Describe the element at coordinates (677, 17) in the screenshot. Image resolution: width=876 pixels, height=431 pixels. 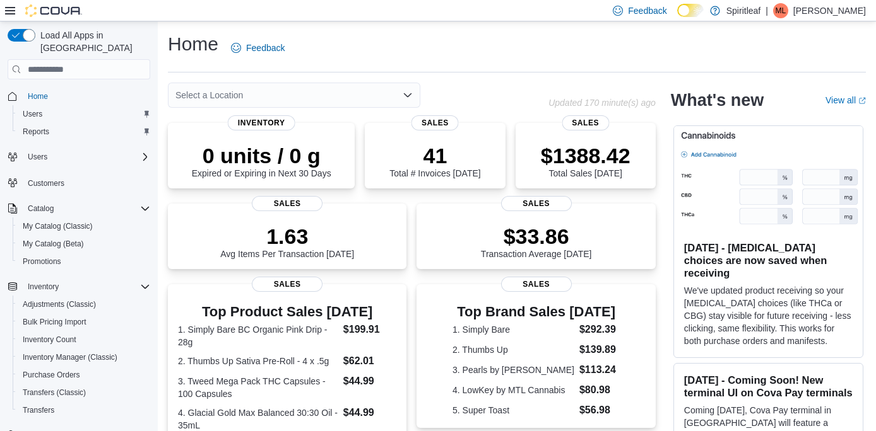
I see `span: Dark Mode` at that location.